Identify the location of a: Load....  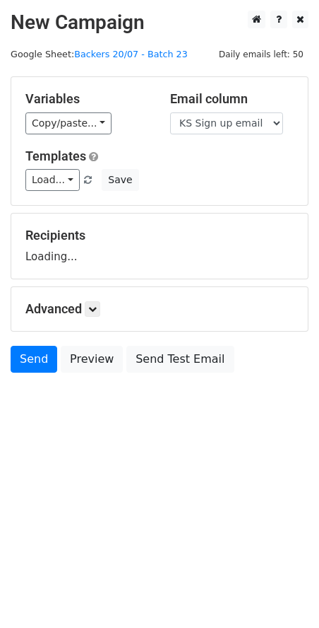
(52, 180).